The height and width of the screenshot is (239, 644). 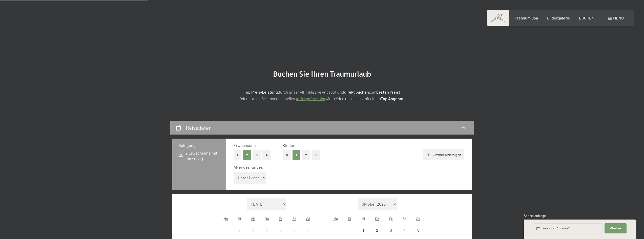 What do you see at coordinates (239, 230) in the screenshot?
I see `div: Tue Sep 02 2025` at bounding box center [239, 230].